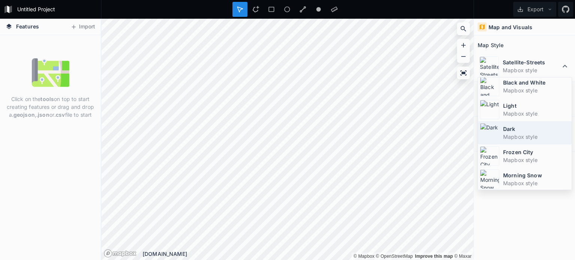 Image resolution: width=575 pixels, height=260 pixels. What do you see at coordinates (491, 45) in the screenshot?
I see `h2: Map Style` at bounding box center [491, 45].